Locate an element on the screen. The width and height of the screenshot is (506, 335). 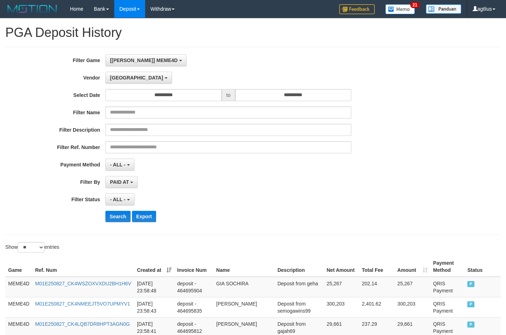
select: Showentries is located at coordinates (31, 247).